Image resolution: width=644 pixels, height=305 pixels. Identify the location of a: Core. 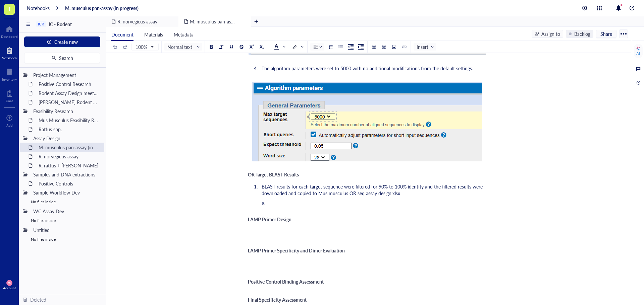
(10, 95).